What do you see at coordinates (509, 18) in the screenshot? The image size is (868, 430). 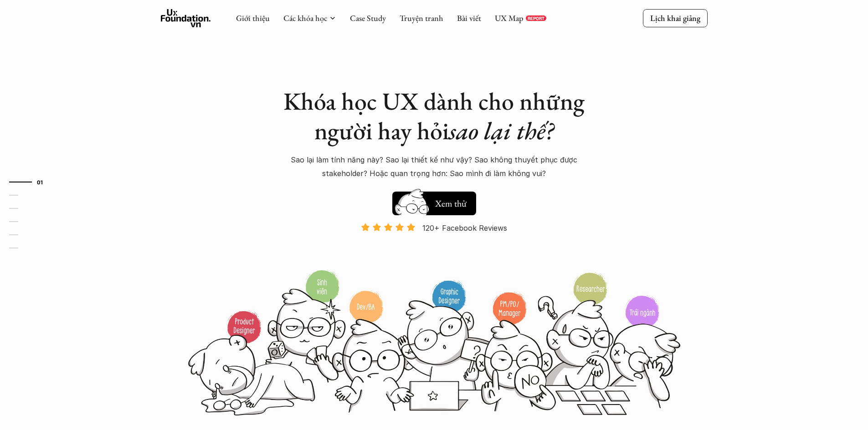 I see `a: UX Map` at bounding box center [509, 18].